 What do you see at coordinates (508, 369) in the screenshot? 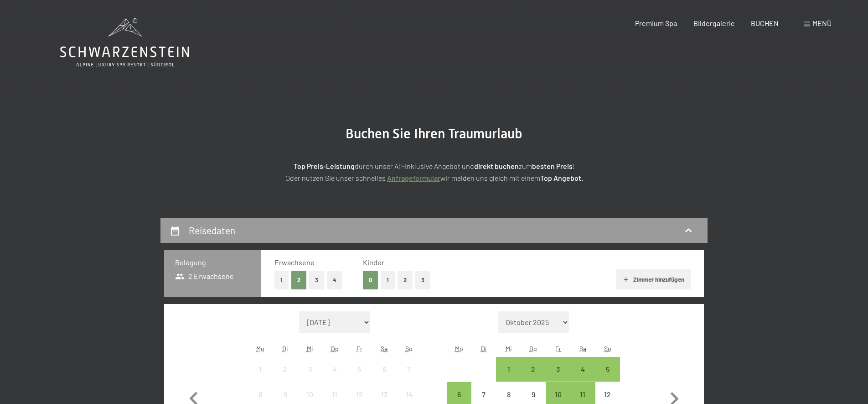
I see `div: Wed Oct 01 2025` at bounding box center [508, 369].